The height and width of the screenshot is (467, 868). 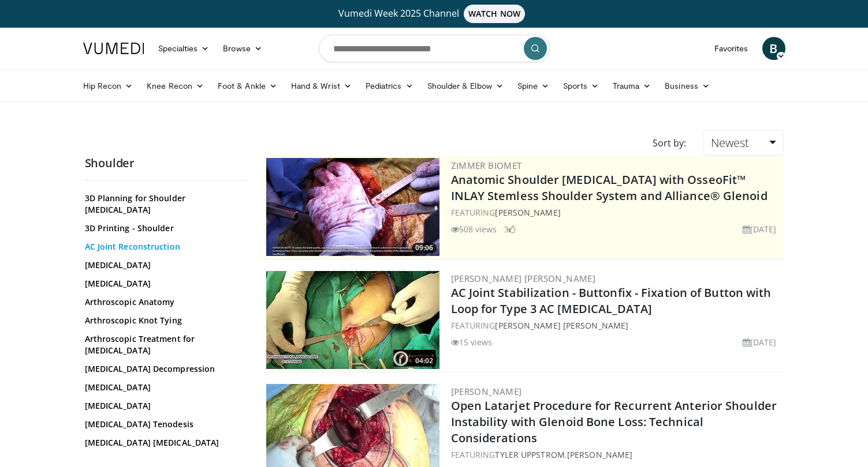 I want to click on a: Sports, so click(x=581, y=86).